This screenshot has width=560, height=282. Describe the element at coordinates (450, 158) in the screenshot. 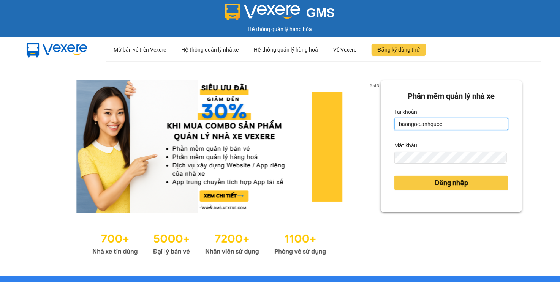

I see `input: Mật khẩu` at that location.